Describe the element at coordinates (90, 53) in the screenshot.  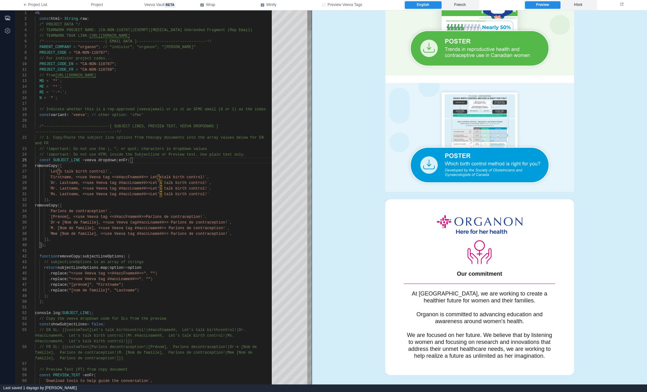
I see `span: "CA-NON-110787"` at that location.